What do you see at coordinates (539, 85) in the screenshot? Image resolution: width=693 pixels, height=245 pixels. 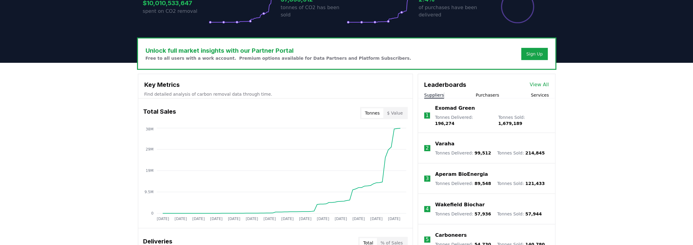 I see `a: View All` at bounding box center [539, 85].